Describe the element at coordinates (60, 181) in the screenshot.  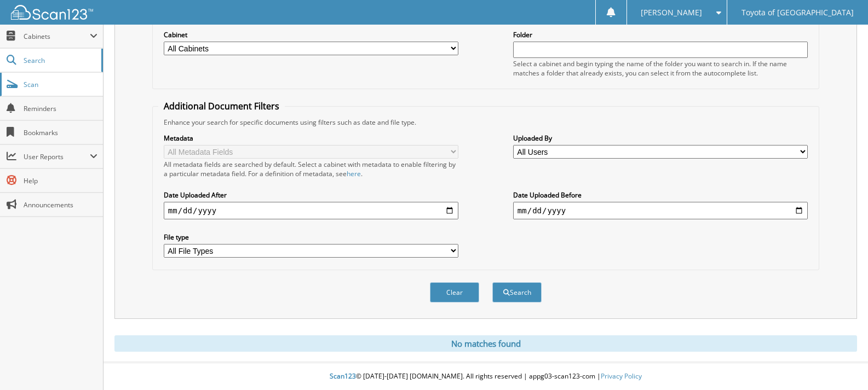
I see `span: Help` at that location.